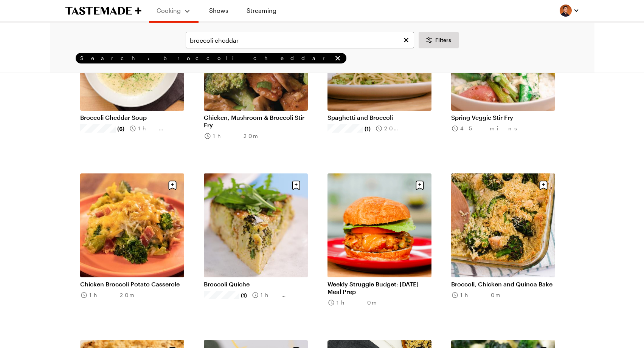 The width and height of the screenshot is (644, 348). Describe the element at coordinates (379, 117) in the screenshot. I see `a: Spaghetti and Broccoli` at that location.